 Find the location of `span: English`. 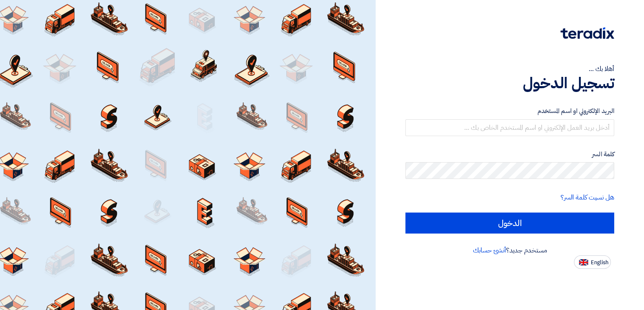

span: English is located at coordinates (599, 263).